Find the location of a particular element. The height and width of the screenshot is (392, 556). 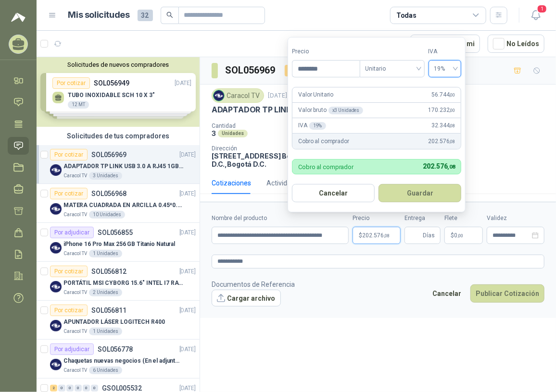

div: Unidades is located at coordinates (233, 134).